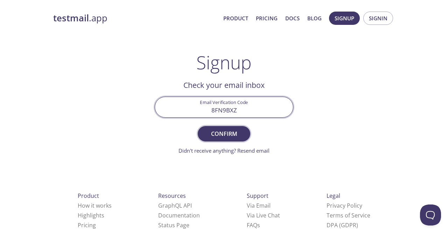 Image resolution: width=448 pixels, height=229 pixels. Describe the element at coordinates (378, 18) in the screenshot. I see `button: Signin` at that location.